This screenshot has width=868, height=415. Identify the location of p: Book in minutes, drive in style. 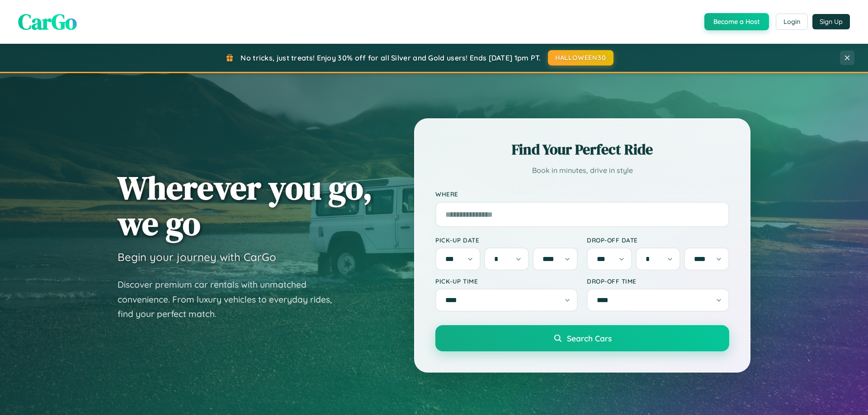
(582, 170).